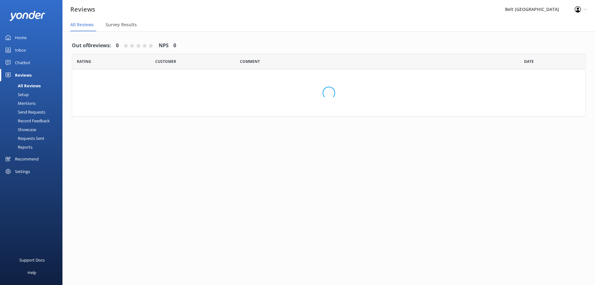 Image resolution: width=595 pixels, height=285 pixels. Describe the element at coordinates (121, 25) in the screenshot. I see `span: Survey Results` at that location.